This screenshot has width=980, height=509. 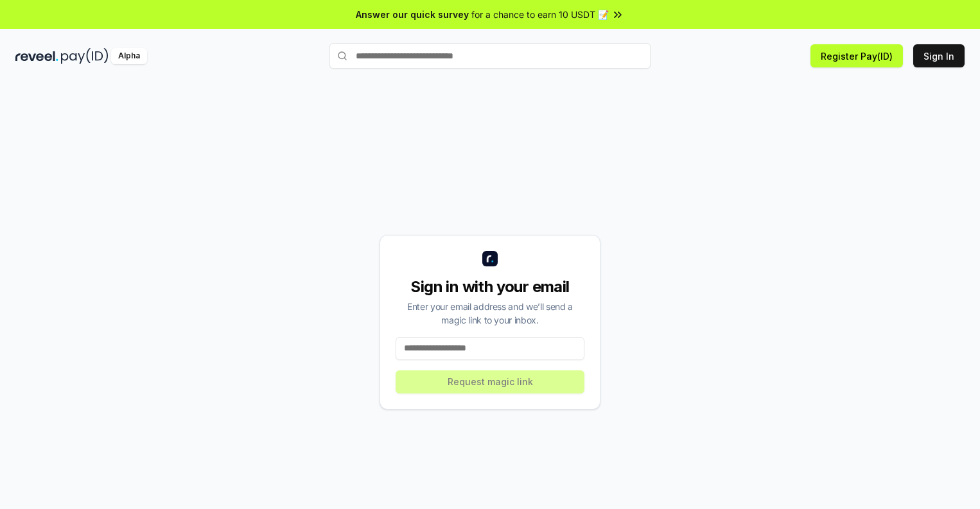 What do you see at coordinates (490, 259) in the screenshot?
I see `img: logo_small` at bounding box center [490, 259].